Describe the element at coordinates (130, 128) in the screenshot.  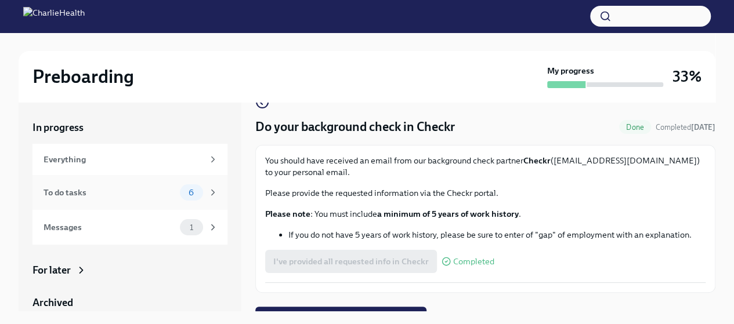
I see `a: In progress` at that location.